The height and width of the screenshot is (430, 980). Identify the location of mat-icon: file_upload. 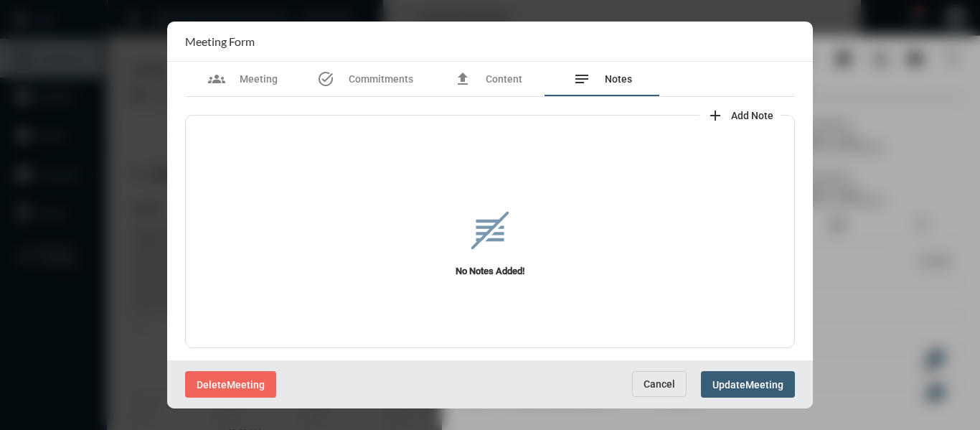
(462, 79).